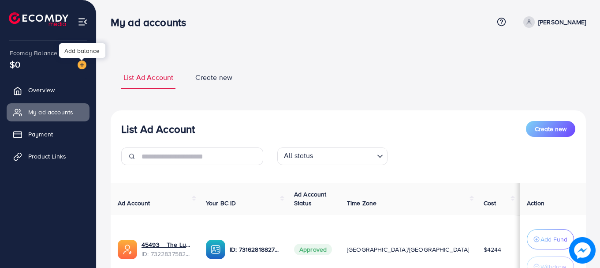 This screenshot has height=268, width=600. Describe the element at coordinates (551, 239) in the screenshot. I see `button: Add Fund` at that location.